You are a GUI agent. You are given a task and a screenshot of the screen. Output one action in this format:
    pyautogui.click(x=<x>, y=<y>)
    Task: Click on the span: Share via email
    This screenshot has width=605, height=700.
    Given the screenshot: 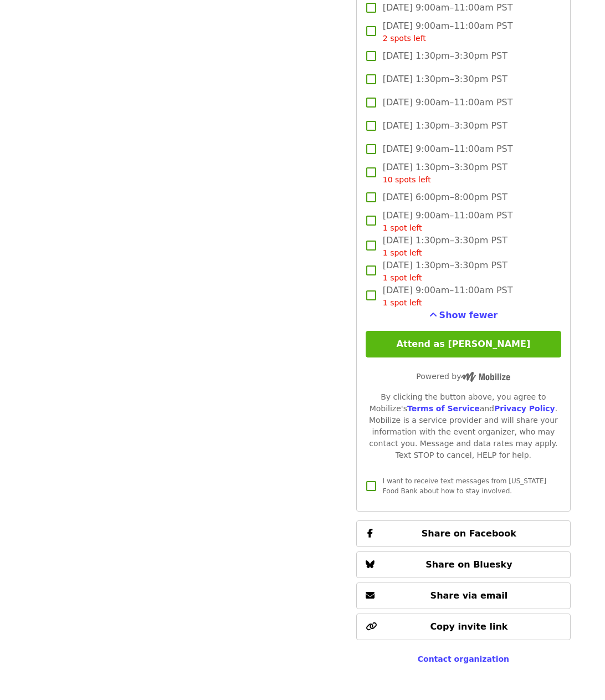 What is the action you would take?
    pyautogui.click(x=470, y=595)
    